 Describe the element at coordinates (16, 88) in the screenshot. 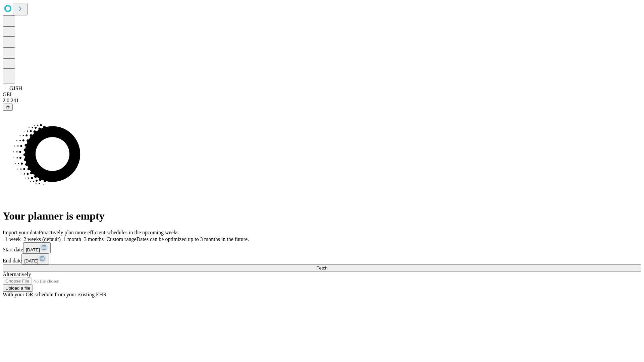

I see `span: GJSH` at that location.